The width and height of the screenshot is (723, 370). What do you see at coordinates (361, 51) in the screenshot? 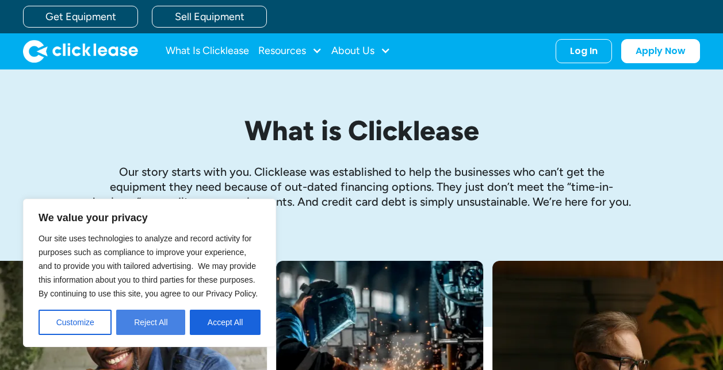
I see `div: About Us` at bounding box center [361, 51].